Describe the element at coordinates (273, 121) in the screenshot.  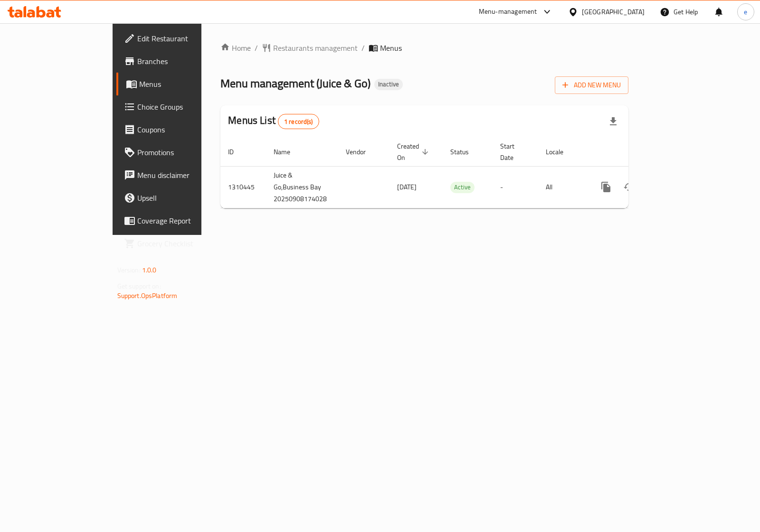
I see `h2: Menus List` at that location.